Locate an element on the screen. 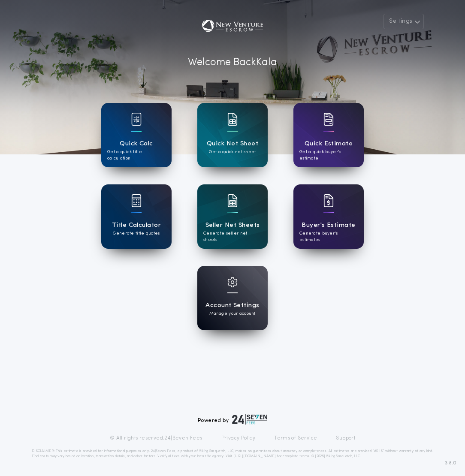  h1: Seller Net Sheets is located at coordinates (233, 225).